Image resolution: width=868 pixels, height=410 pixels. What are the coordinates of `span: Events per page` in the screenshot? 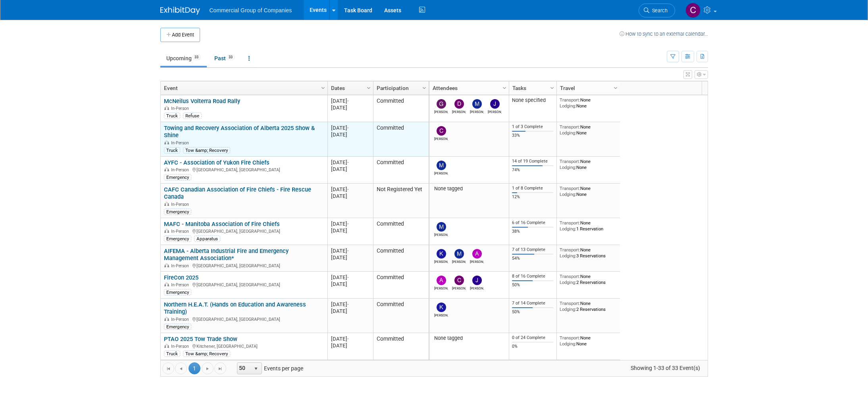 It's located at (269, 368).